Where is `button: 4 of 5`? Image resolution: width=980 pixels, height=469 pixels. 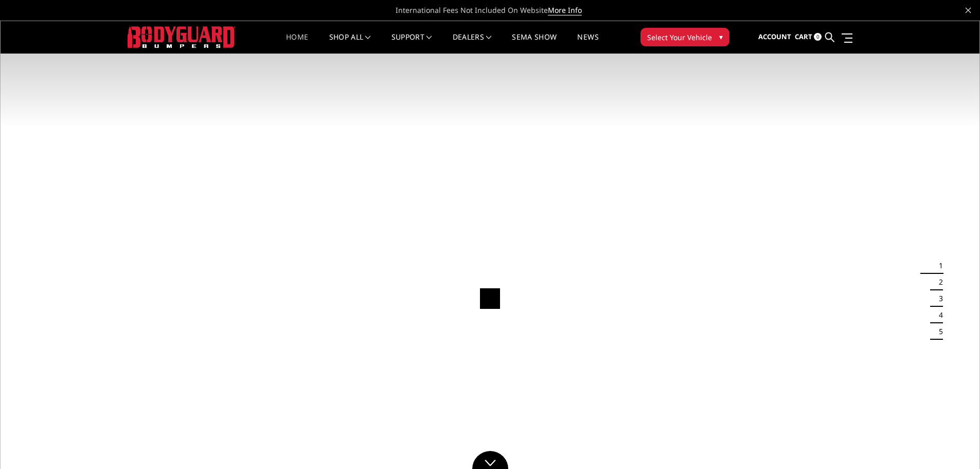
button: 4 of 5 is located at coordinates (938, 315).